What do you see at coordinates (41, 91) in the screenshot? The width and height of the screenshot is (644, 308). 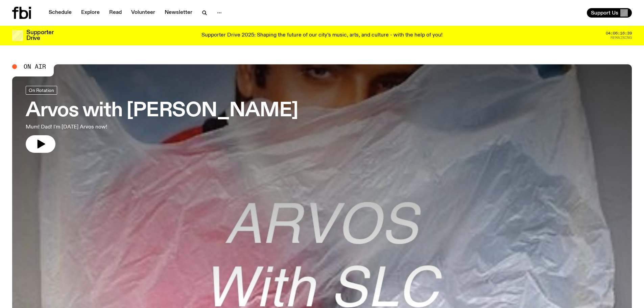 I see `a: On Rotation` at bounding box center [41, 91].